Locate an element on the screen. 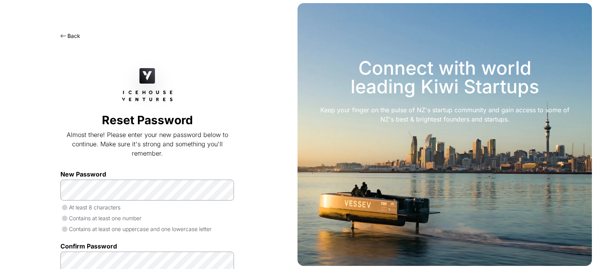 The height and width of the screenshot is (269, 595). h3: Connect with world leading Kiwi Startups is located at coordinates (444, 77).